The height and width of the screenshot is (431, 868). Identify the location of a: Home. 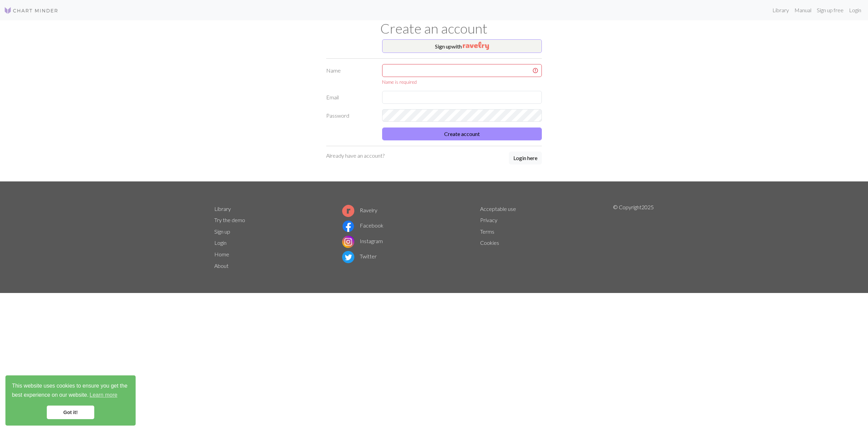
(222, 254).